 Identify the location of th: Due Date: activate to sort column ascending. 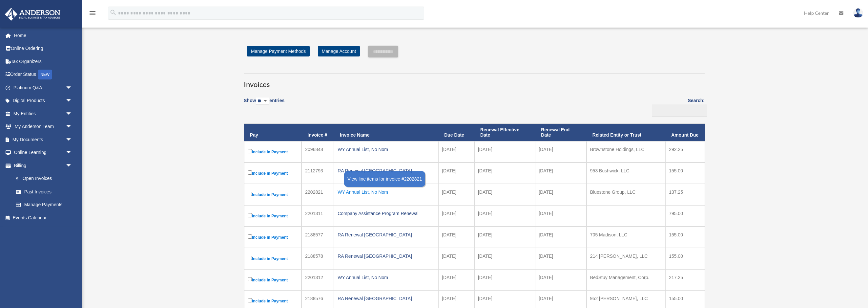
(457, 132).